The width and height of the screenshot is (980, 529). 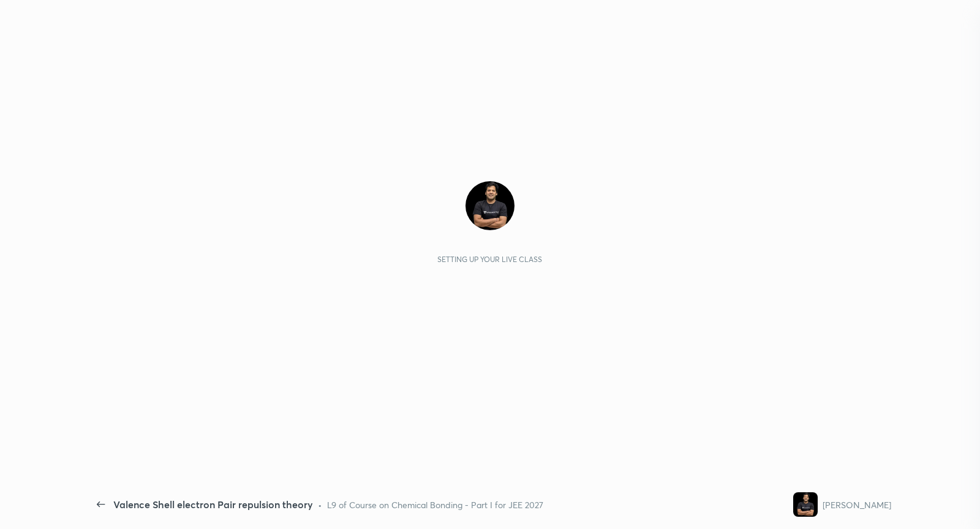 I want to click on div: L9 of Course on Chemical Bonding - Part I for JEE 2027, so click(x=435, y=505).